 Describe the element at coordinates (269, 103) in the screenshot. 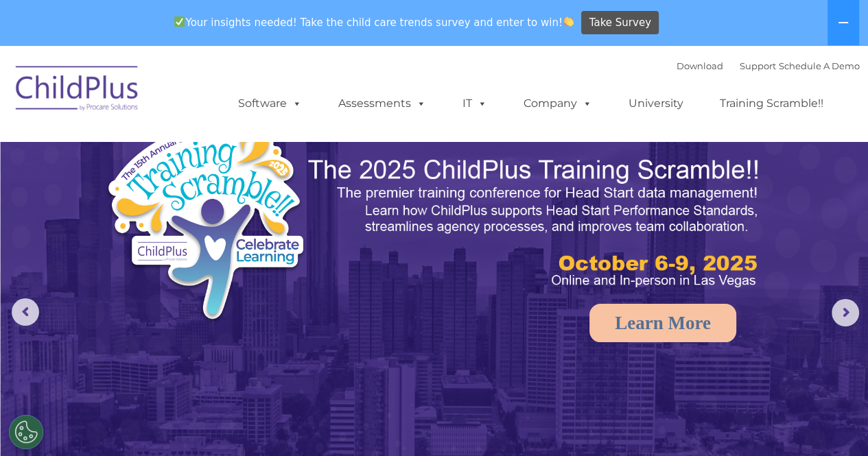

I see `a: Software` at that location.